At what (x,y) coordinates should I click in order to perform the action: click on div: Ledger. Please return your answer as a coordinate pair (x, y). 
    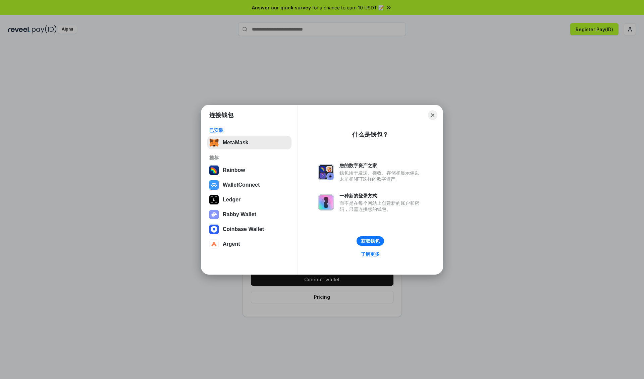
    Looking at the image, I should click on (231, 200).